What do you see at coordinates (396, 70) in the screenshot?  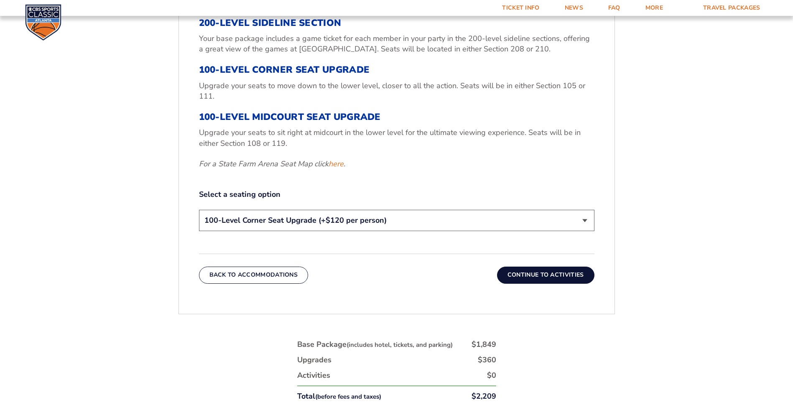 I see `h3: 100-Level Corner Seat Upgrade` at bounding box center [396, 70].